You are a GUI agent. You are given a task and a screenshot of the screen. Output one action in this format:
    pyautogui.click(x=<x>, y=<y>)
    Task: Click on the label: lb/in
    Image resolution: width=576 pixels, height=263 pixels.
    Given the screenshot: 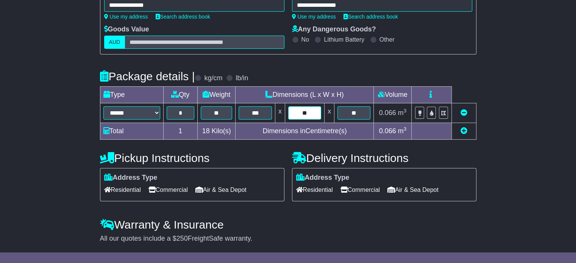 What is the action you would take?
    pyautogui.click(x=241, y=78)
    